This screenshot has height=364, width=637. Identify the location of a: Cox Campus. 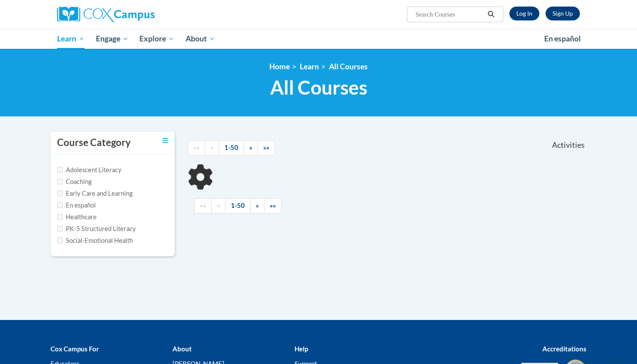
(140, 14).